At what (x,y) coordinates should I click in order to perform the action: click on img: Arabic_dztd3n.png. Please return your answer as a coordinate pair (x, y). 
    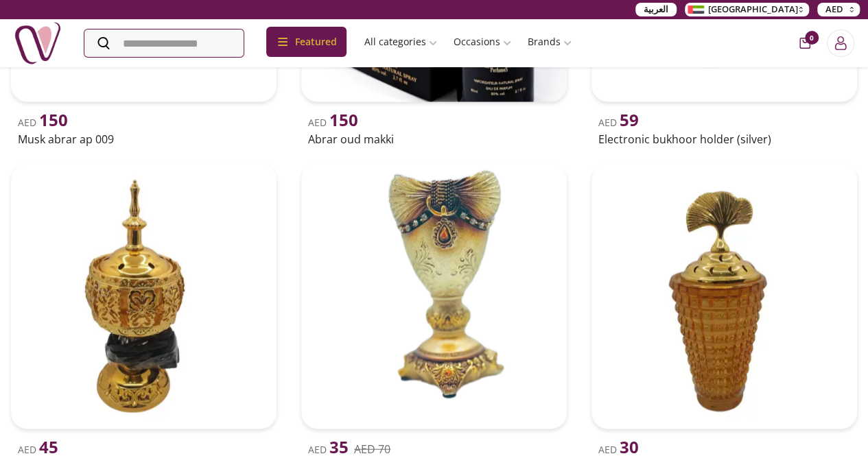
    Looking at the image, I should click on (696, 10).